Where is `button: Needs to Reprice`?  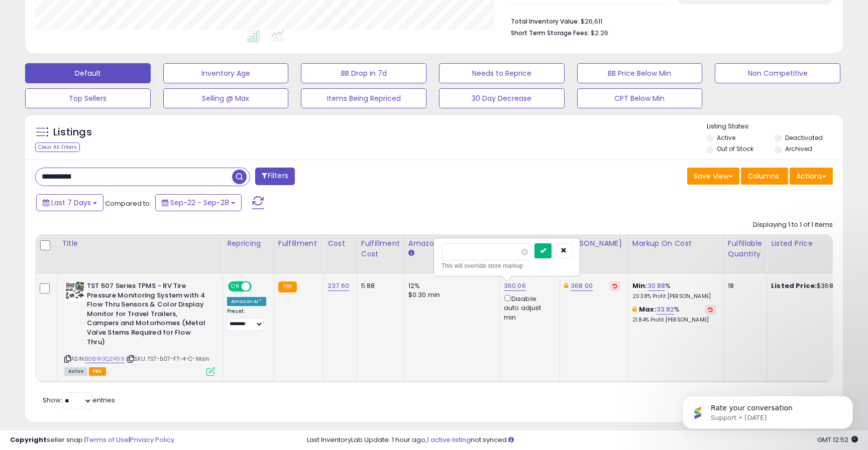 button: Needs to Reprice is located at coordinates (502, 73).